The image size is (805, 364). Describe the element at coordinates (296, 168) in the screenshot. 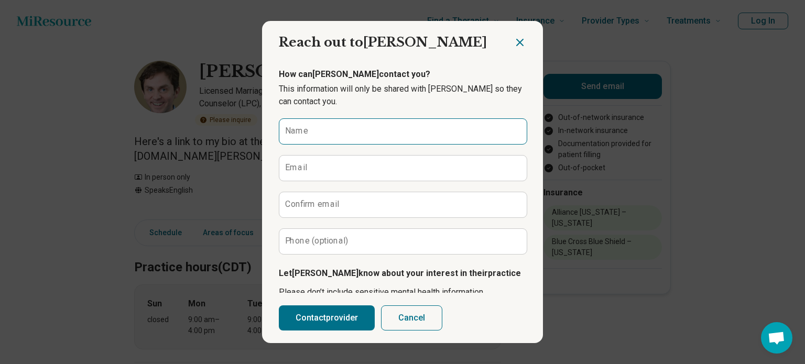

I see `label: Email` at that location.